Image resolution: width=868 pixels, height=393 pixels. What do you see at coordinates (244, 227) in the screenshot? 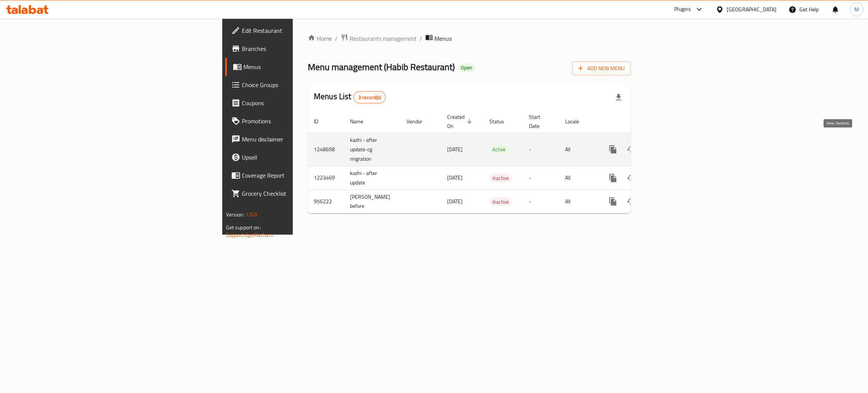
I see `span: Get support on:` at bounding box center [244, 227].